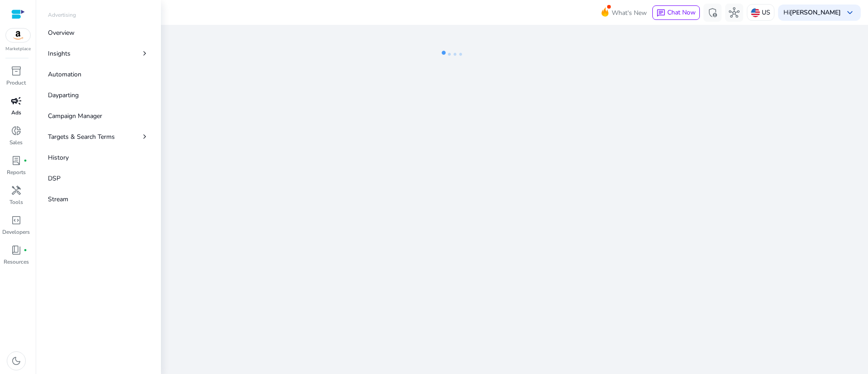 The width and height of the screenshot is (868, 374). What do you see at coordinates (16, 113) in the screenshot?
I see `p: Ads` at bounding box center [16, 113].